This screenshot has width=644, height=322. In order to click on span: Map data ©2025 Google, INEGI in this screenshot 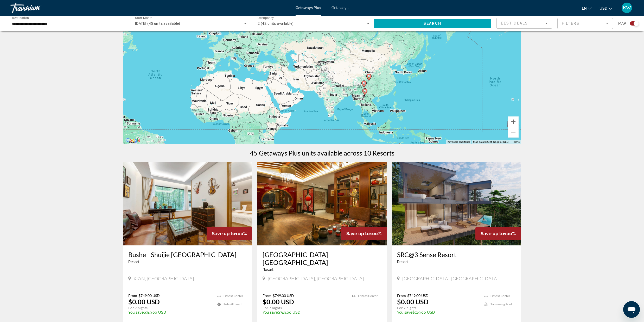, I will do `click(491, 141)`.